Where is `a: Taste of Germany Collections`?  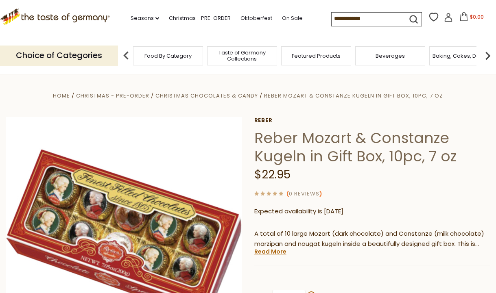
a: Taste of Germany Collections is located at coordinates (242, 56).